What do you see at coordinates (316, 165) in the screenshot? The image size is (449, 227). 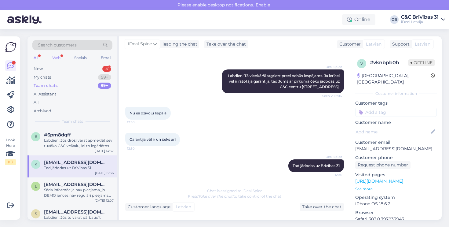 I see `span: Tad jādodas uz Brīvības 31` at bounding box center [316, 165].